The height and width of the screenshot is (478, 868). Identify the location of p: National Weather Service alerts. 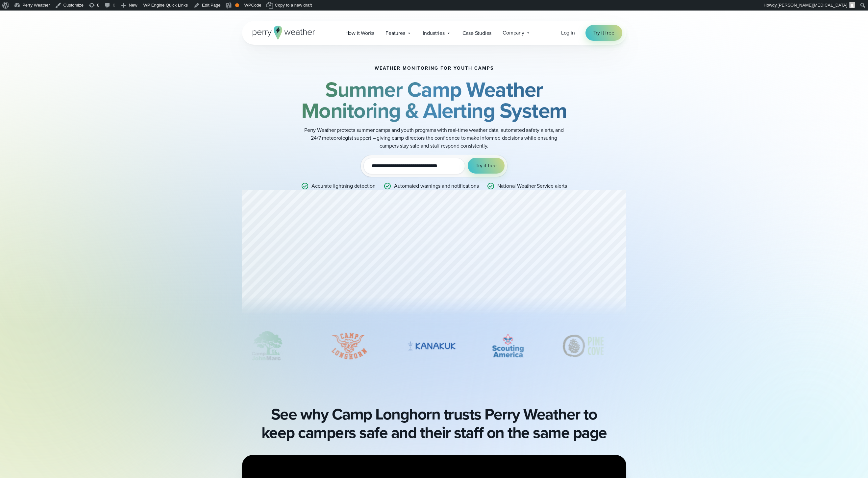
(532, 186).